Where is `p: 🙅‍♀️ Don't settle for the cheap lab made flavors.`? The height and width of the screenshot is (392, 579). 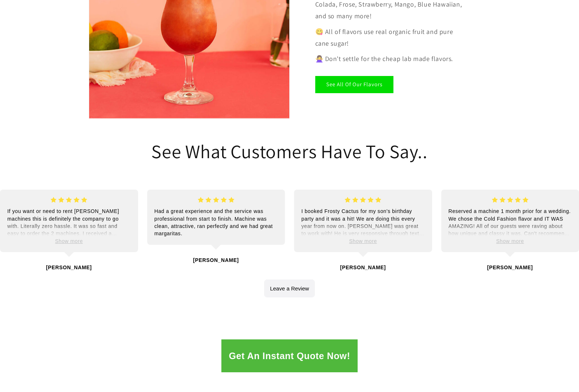
p: 🙅‍♀️ Don't settle for the cheap lab made flavors. is located at coordinates (390, 59).